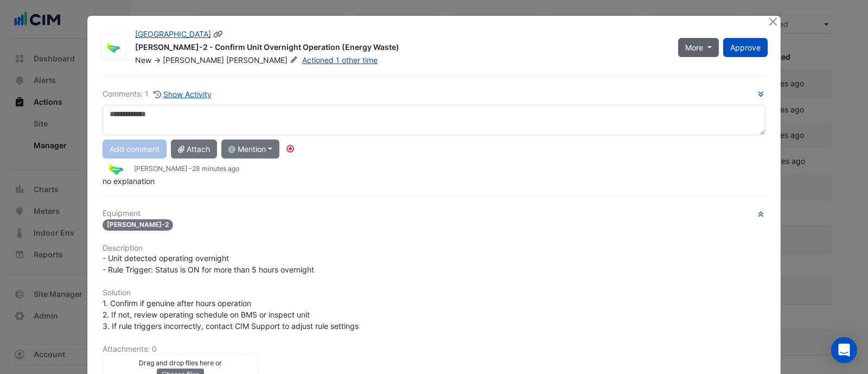  I want to click on span: no explanation, so click(129, 181).